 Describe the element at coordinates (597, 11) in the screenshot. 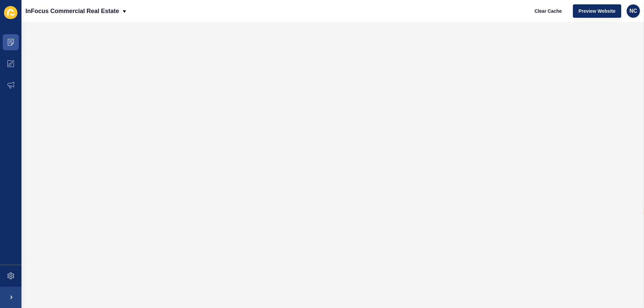

I see `span: Preview Website` at that location.